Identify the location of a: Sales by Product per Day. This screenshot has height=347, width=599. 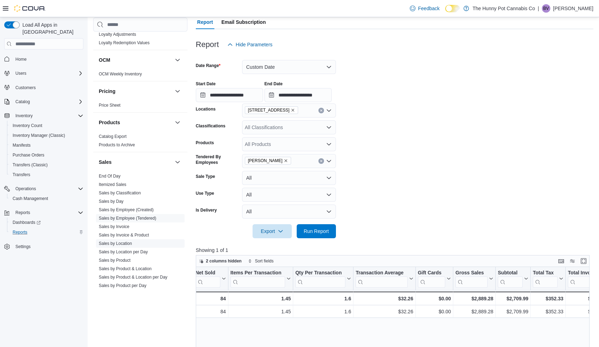
(123, 285).